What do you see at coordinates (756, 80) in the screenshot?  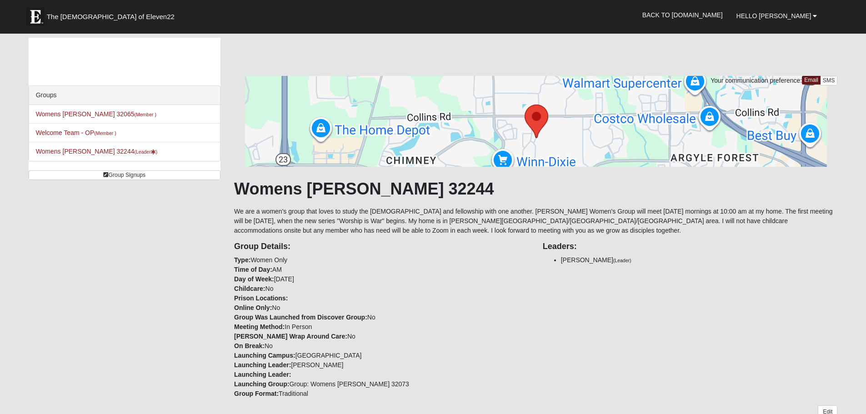 I see `span: Your communication preference:` at bounding box center [756, 80].